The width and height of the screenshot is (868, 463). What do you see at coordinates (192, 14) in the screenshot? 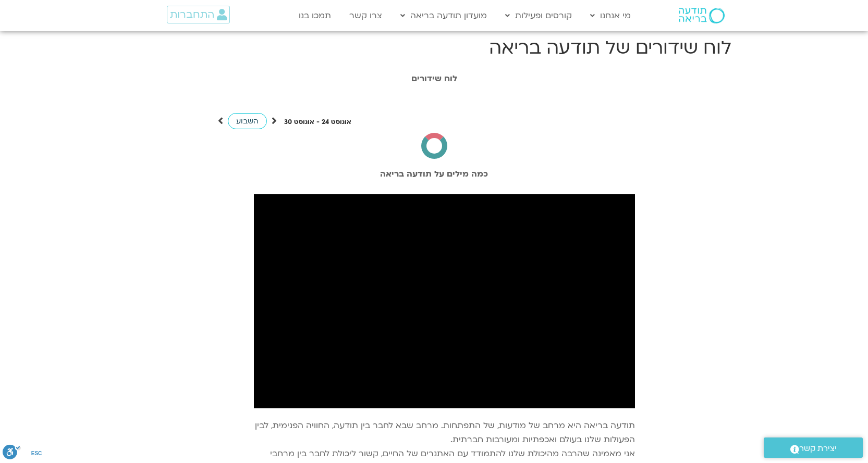
I see `span: התחברות` at bounding box center [192, 14].